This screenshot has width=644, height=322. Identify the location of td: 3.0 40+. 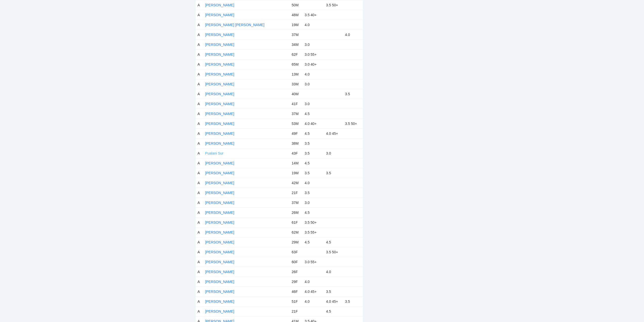
(313, 64).